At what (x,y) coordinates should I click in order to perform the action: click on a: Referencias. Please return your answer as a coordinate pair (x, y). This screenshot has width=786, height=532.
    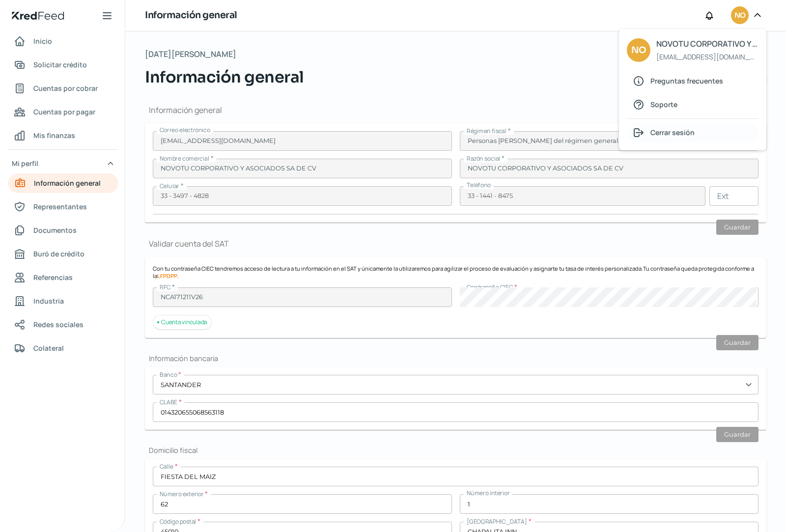
    Looking at the image, I should click on (63, 277).